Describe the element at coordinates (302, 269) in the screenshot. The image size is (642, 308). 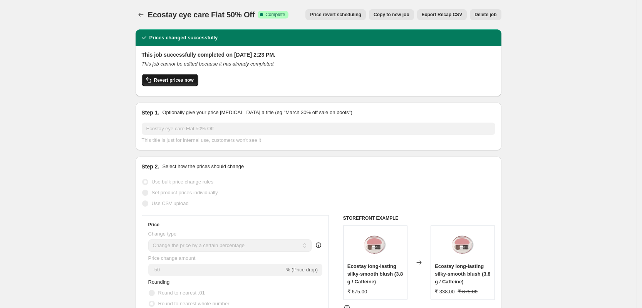
I see `span: % (Price drop)` at that location.